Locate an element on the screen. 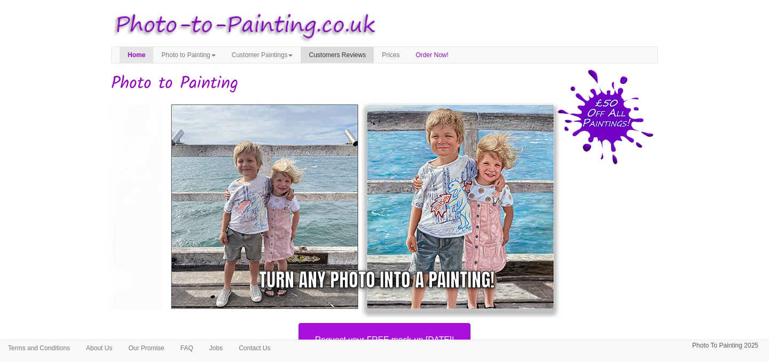  a: Order Now! is located at coordinates (432, 55).